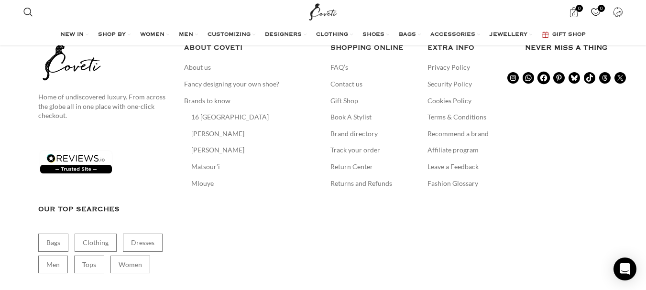 This screenshot has width=646, height=290. I want to click on a: Contact us, so click(346, 84).